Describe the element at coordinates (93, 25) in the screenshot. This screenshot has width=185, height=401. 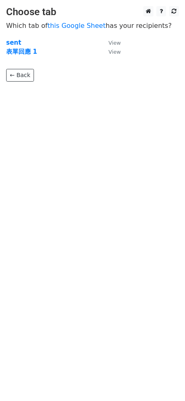
I see `p: Which tab of has your recipients?` at that location.